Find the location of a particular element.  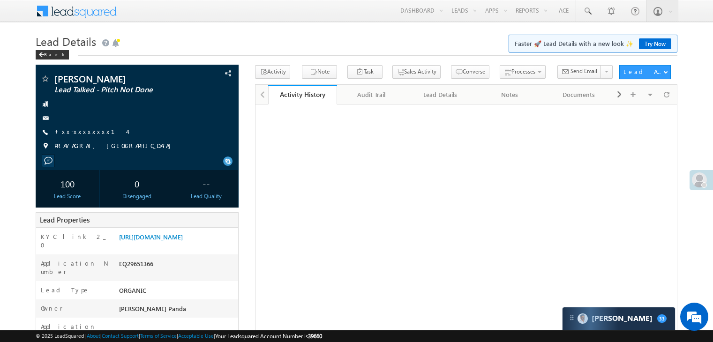

button: Sales Activity is located at coordinates (416, 72).